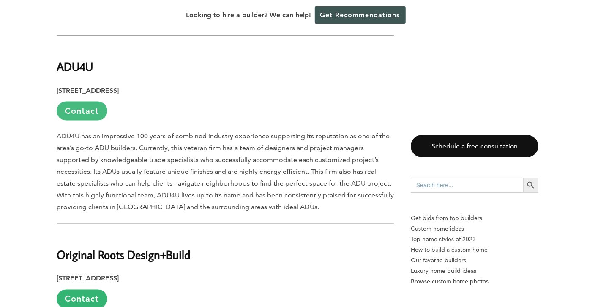 This screenshot has height=307, width=595. Describe the element at coordinates (82, 111) in the screenshot. I see `a: Contact` at that location.